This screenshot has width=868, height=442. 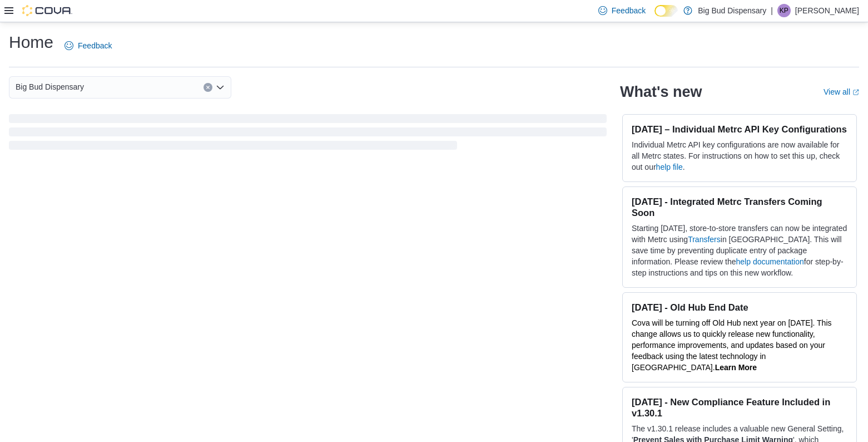 What do you see at coordinates (704, 239) in the screenshot?
I see `a: Transfers` at bounding box center [704, 239].